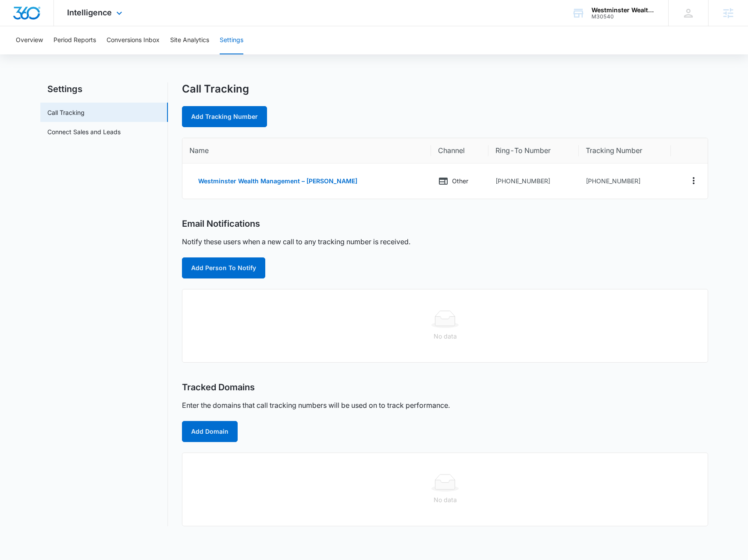 The height and width of the screenshot is (560, 748). What do you see at coordinates (189, 40) in the screenshot?
I see `button: Site Analytics` at bounding box center [189, 40].